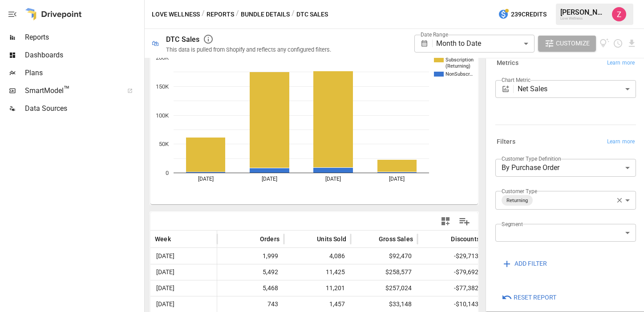  I want to click on svg: A chart., so click(314, 124).